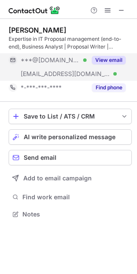  Describe the element at coordinates (75, 197) in the screenshot. I see `span: Find work email` at that location.